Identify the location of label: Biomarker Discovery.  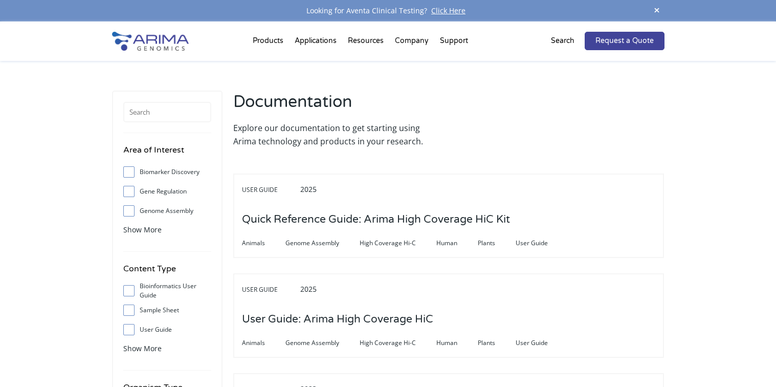
(167, 172).